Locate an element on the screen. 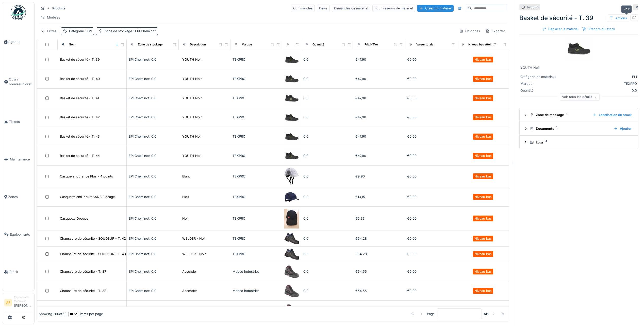  div: Basket de sécurité - T. 41 is located at coordinates (80, 98).